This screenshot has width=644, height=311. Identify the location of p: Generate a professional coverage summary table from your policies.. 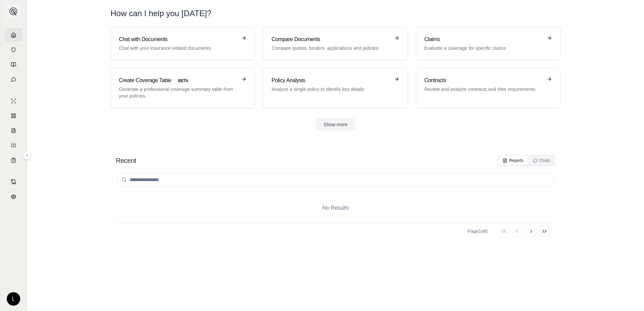
(178, 92).